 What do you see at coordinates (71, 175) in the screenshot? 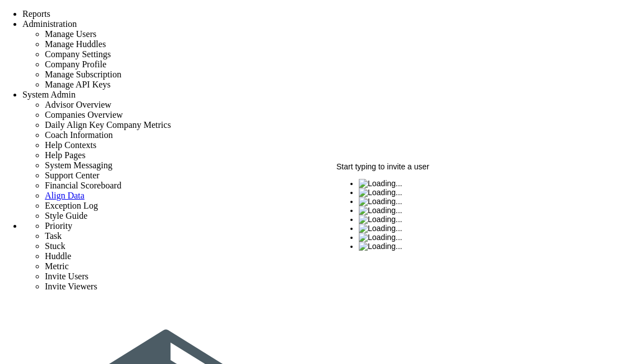
I see `span: Support Center` at bounding box center [71, 175].